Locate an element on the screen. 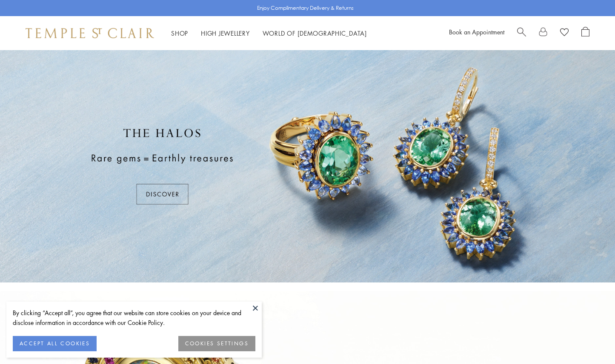  button: ACCEPT ALL COOKIES is located at coordinates (54, 343).